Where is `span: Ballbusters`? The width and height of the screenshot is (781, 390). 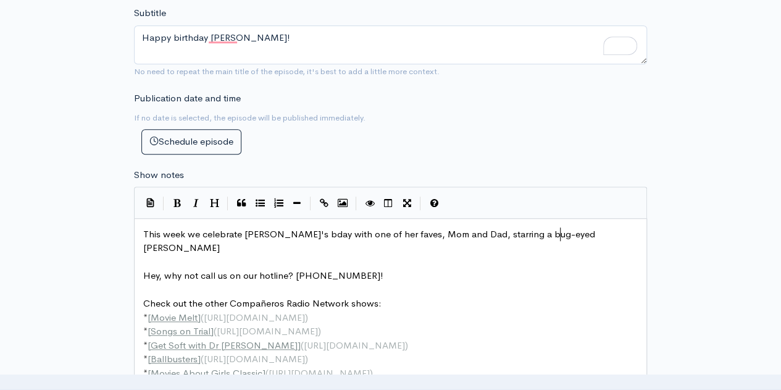
span: Ballbusters is located at coordinates (174, 358).